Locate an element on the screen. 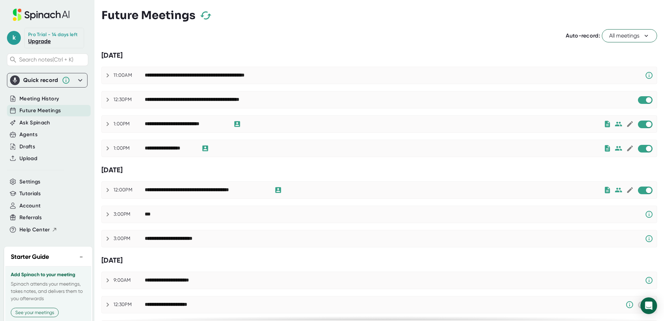  button: Ask Spinach is located at coordinates (35, 123).